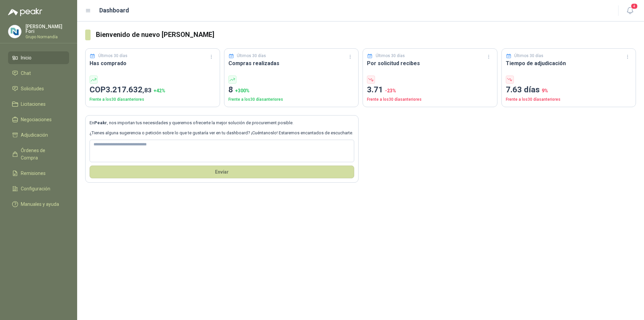  I want to click on span: Negociaciones, so click(36, 119).